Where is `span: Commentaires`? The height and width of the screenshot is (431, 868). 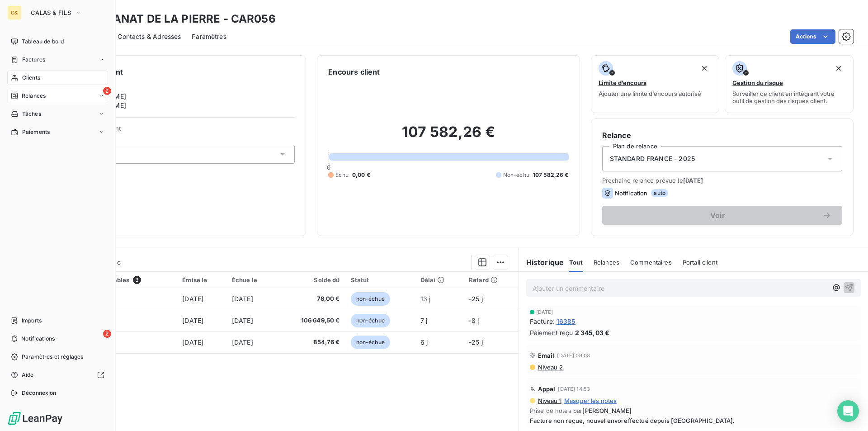 span: Commentaires is located at coordinates (651, 263).